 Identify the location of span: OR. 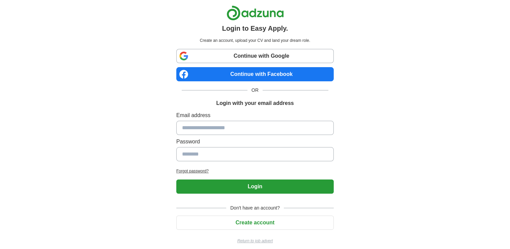
(255, 90).